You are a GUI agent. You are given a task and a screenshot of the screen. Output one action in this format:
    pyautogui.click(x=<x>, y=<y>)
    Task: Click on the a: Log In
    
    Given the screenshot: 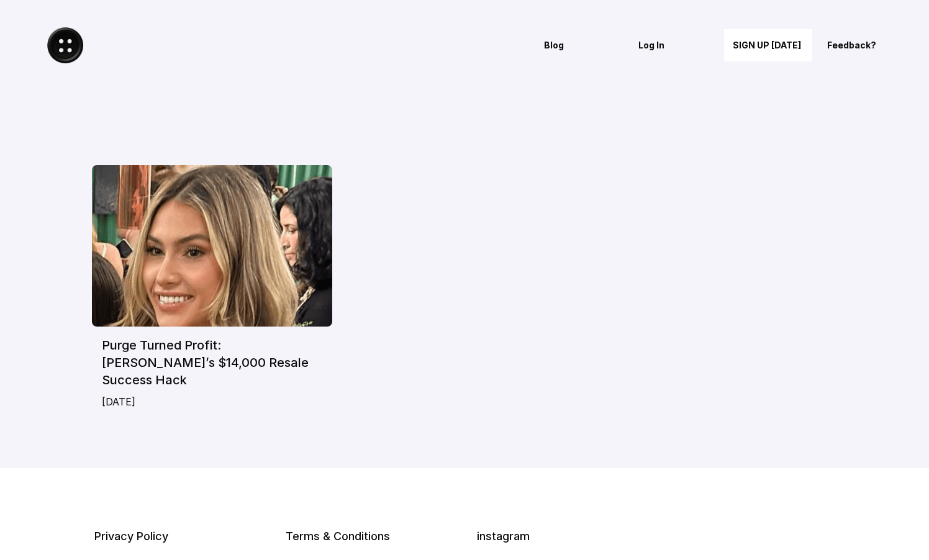 What is the action you would take?
    pyautogui.click(x=674, y=45)
    